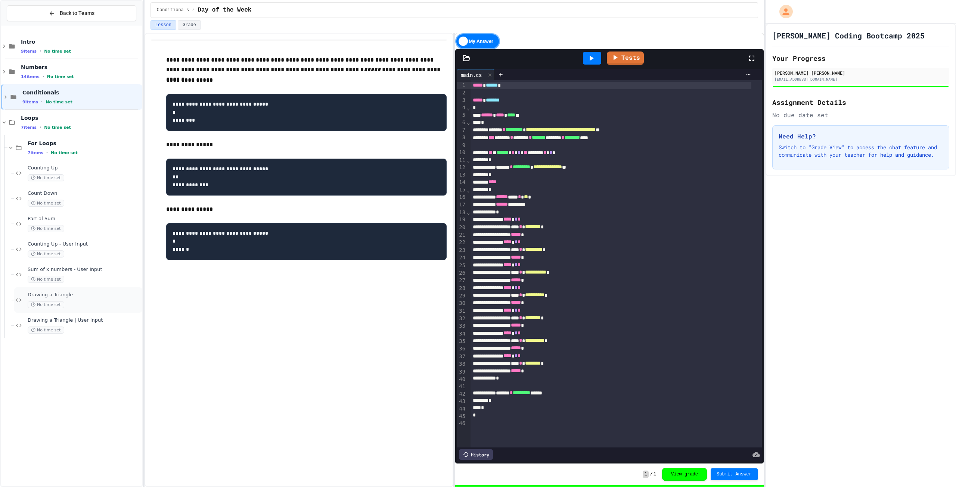 The height and width of the screenshot is (487, 956). I want to click on div: main.cs, so click(476, 75).